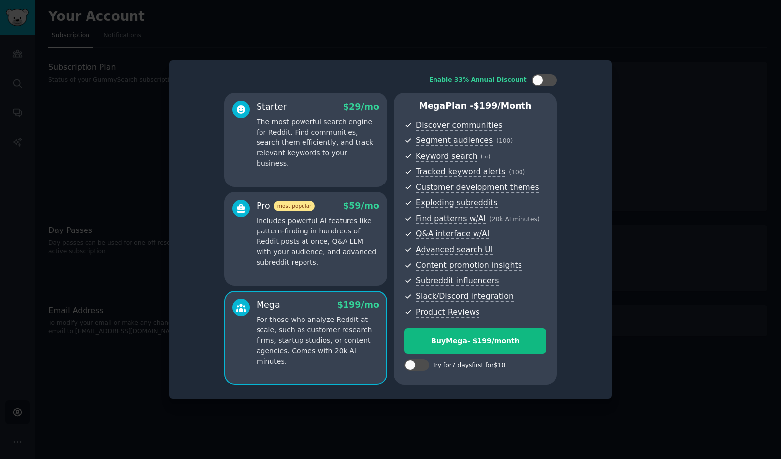 The image size is (781, 459). What do you see at coordinates (469, 265) in the screenshot?
I see `span: Content promotion insights` at bounding box center [469, 265].